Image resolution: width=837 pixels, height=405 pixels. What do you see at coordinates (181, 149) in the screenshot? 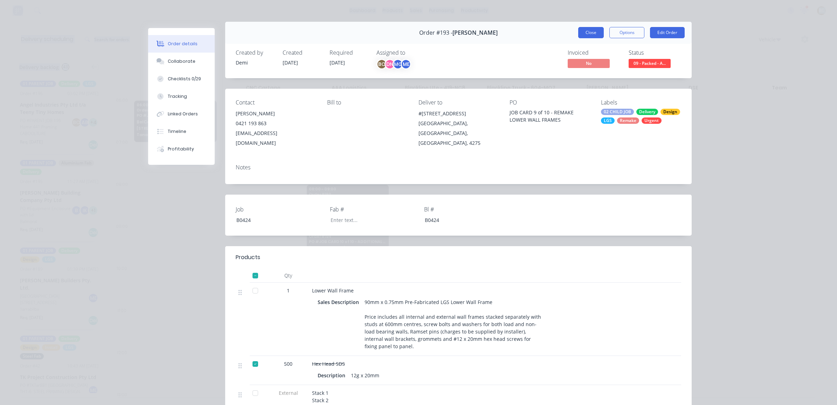
I see `div: Profitability` at bounding box center [181, 149].